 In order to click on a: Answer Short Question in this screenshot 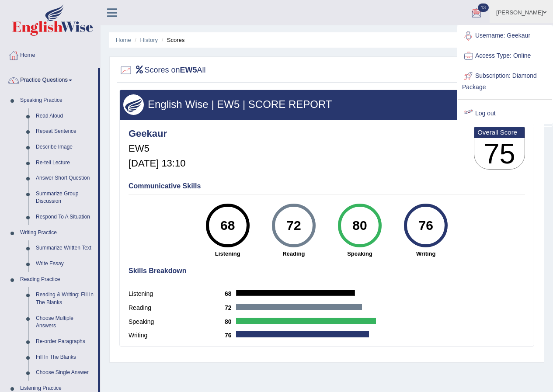, I will do `click(65, 179)`.